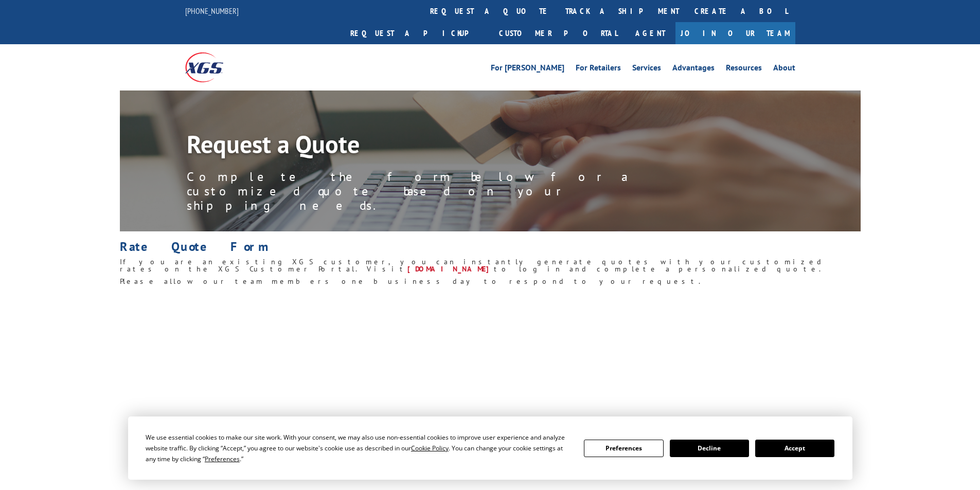  What do you see at coordinates (418, 191) in the screenshot?
I see `p: Complete the form below for a customized quote based on your shipping needs.` at bounding box center [418, 191].